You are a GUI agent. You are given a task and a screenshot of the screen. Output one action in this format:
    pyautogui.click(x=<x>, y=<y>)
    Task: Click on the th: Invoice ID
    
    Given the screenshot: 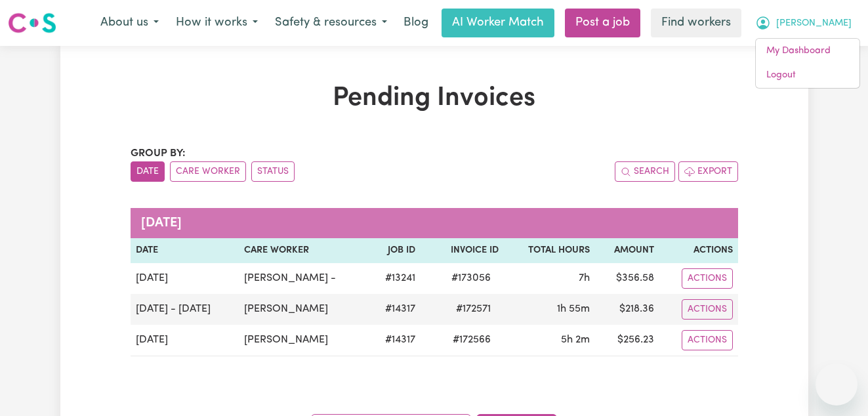 What is the action you would take?
    pyautogui.click(x=462, y=250)
    